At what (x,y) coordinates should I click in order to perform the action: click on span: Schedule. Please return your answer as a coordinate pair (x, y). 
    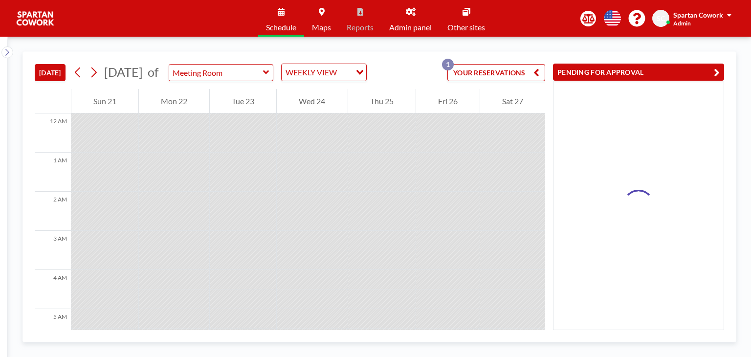
    Looking at the image, I should click on (281, 27).